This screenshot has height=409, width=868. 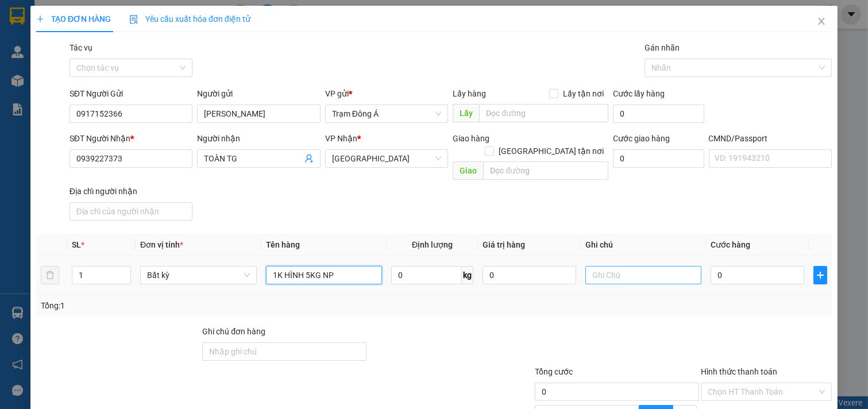 What do you see at coordinates (658, 113) in the screenshot?
I see `input: Cước lấy hàng` at bounding box center [658, 113].